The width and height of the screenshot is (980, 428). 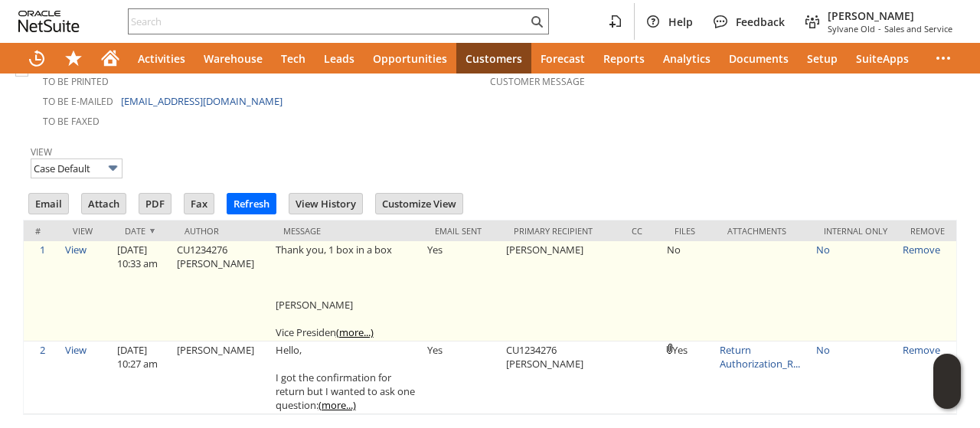 I want to click on span: Customers, so click(x=494, y=58).